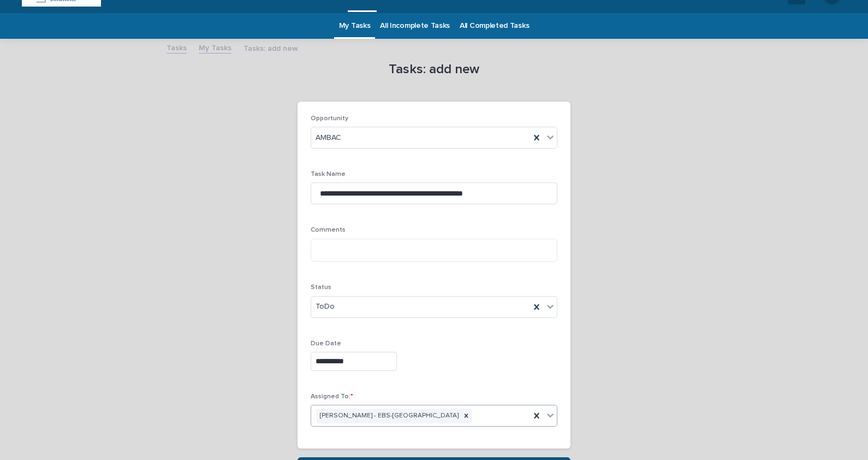 The height and width of the screenshot is (460, 868). I want to click on span: Task Name, so click(329, 174).